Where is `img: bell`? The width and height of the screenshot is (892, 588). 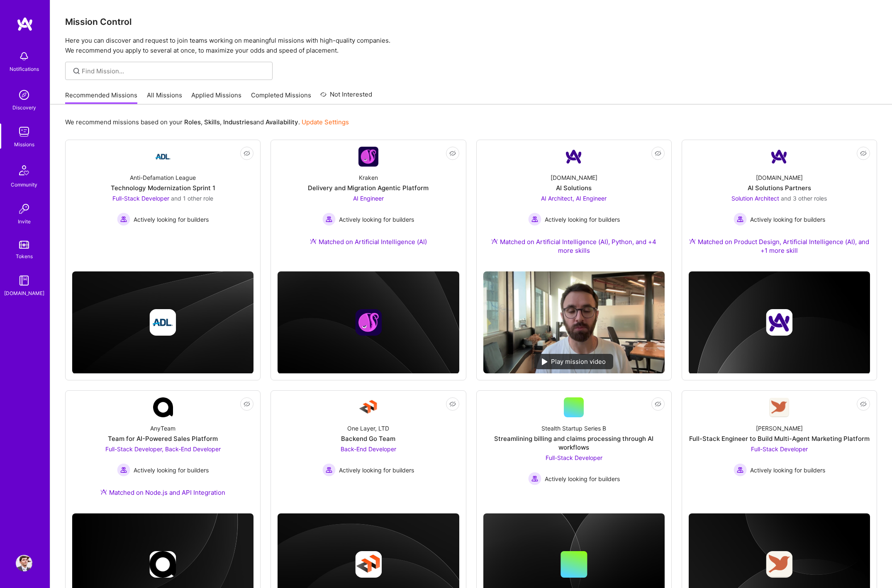 img: bell is located at coordinates (24, 56).